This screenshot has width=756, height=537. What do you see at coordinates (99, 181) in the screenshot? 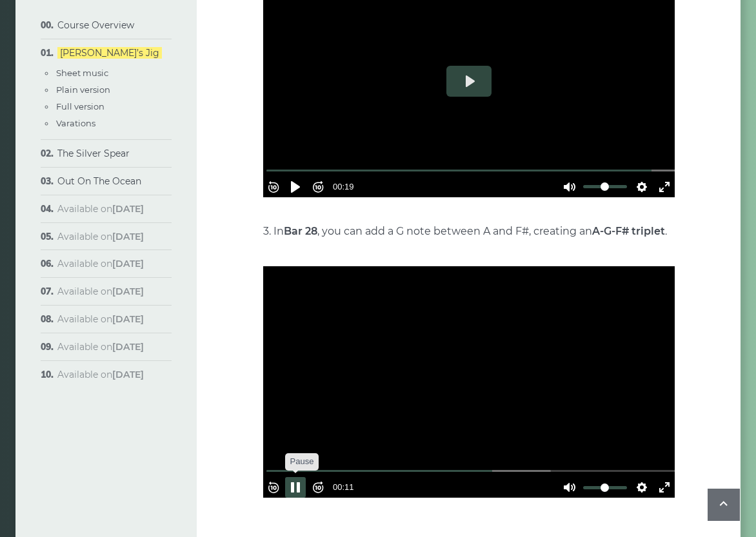
I see `a: Out On The Ocean` at bounding box center [99, 181].